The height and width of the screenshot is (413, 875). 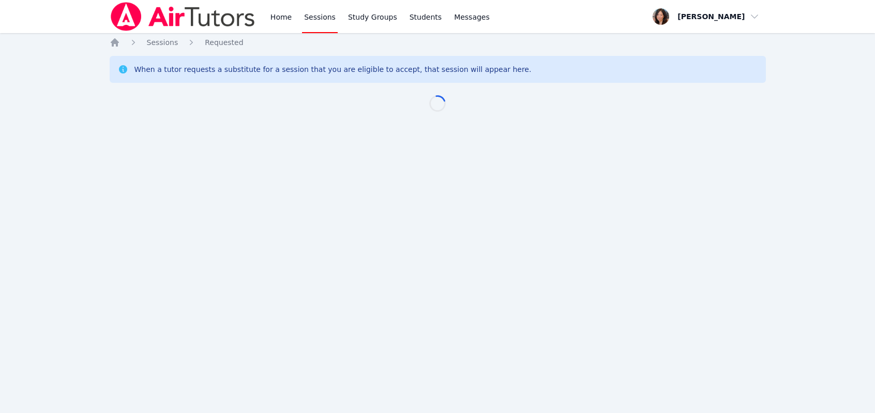 What do you see at coordinates (224, 42) in the screenshot?
I see `a: Requested` at bounding box center [224, 42].